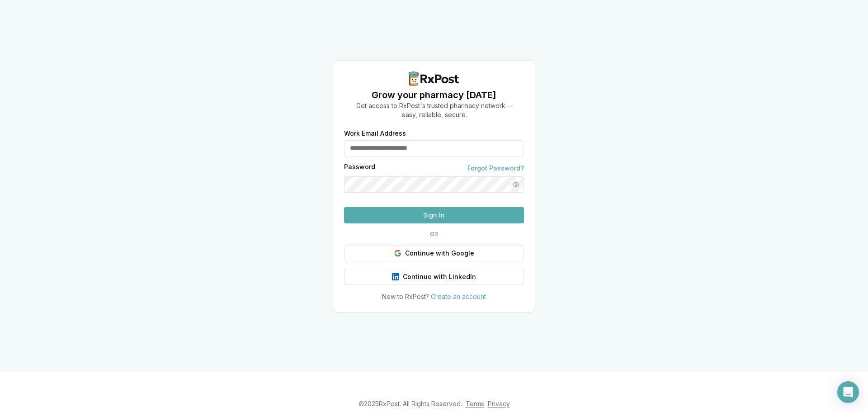  I want to click on button: Continue with LinkedIn, so click(434, 277).